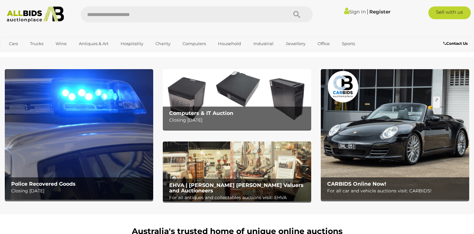 This screenshot has width=474, height=234. Describe the element at coordinates (264, 43) in the screenshot. I see `a: Industrial` at that location.